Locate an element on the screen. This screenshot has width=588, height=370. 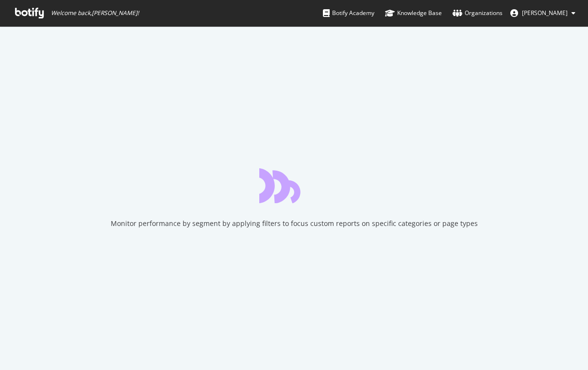
div: Knowledge Base is located at coordinates (413, 13).